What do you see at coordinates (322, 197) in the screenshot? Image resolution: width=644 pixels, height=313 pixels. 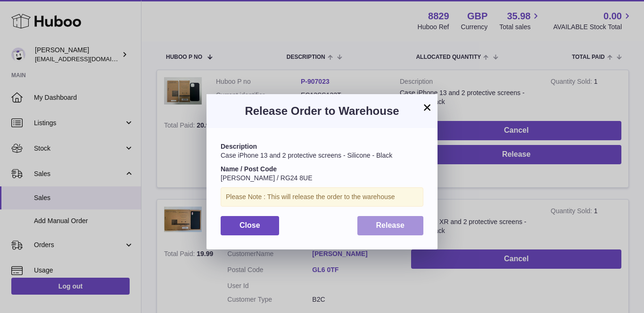 I see `div: Please Note : This will release the order to the warehouse` at bounding box center [322, 197].